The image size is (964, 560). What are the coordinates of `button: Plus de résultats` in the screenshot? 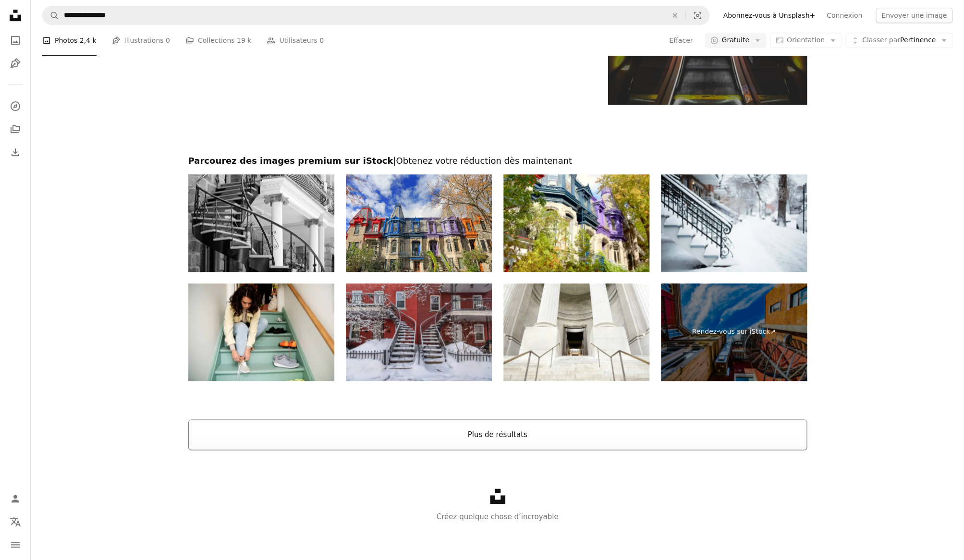 It's located at (498, 435).